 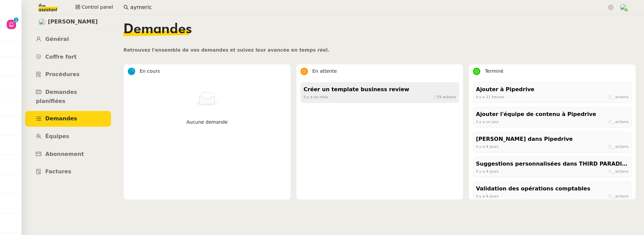 I want to click on span: il y a un mois, so click(x=316, y=96).